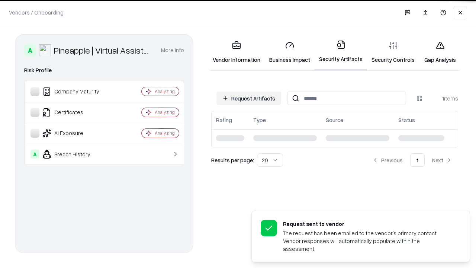 The image size is (476, 268). Describe the element at coordinates (412, 160) in the screenshot. I see `nav: pagination` at that location.